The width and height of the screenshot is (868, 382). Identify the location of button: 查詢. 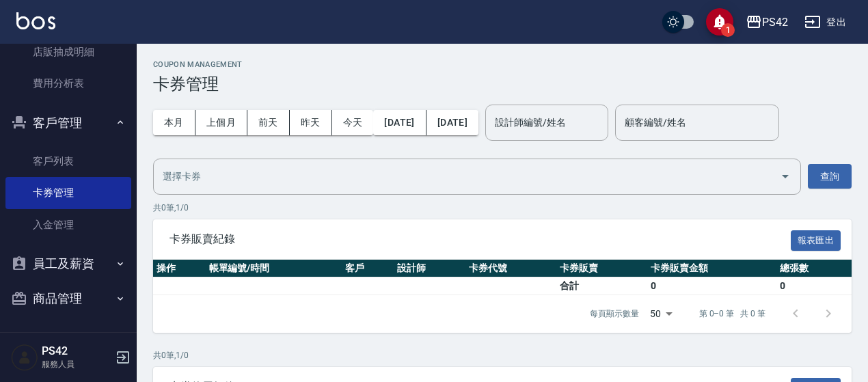
(830, 176).